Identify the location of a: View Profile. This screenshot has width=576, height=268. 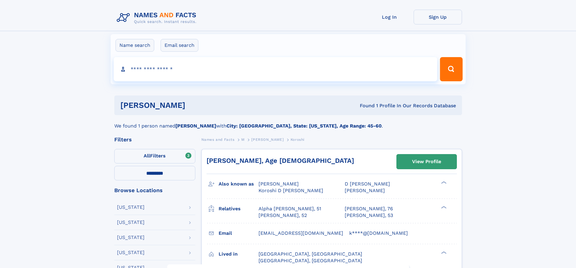
(426, 162).